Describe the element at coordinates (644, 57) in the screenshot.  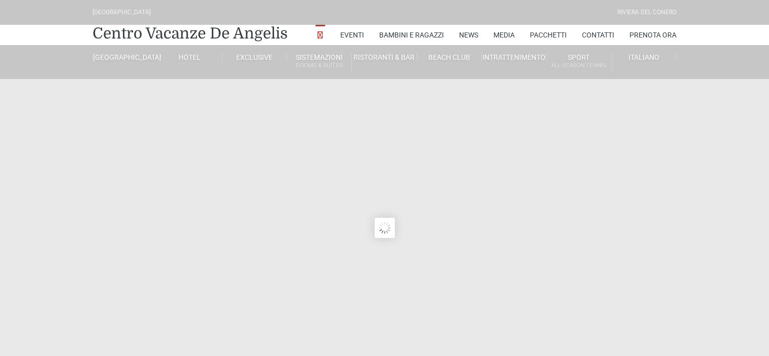
I see `a: Italiano` at that location.